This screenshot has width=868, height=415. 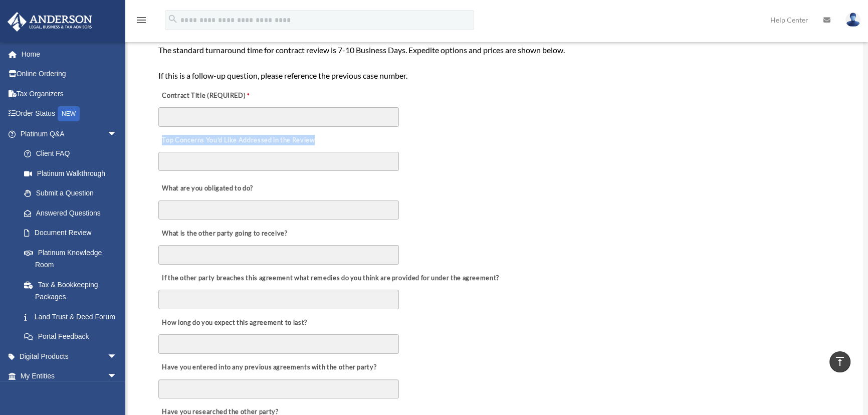 What do you see at coordinates (173, 19) in the screenshot?
I see `i: search` at bounding box center [173, 19].